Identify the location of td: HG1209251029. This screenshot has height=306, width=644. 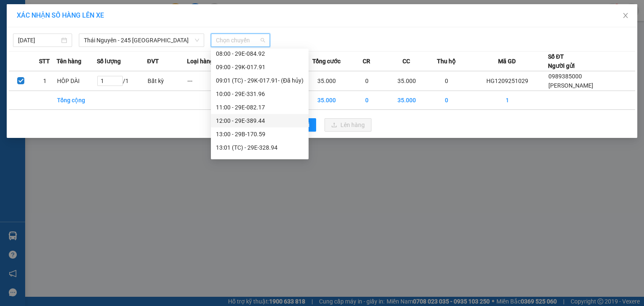
(507, 81).